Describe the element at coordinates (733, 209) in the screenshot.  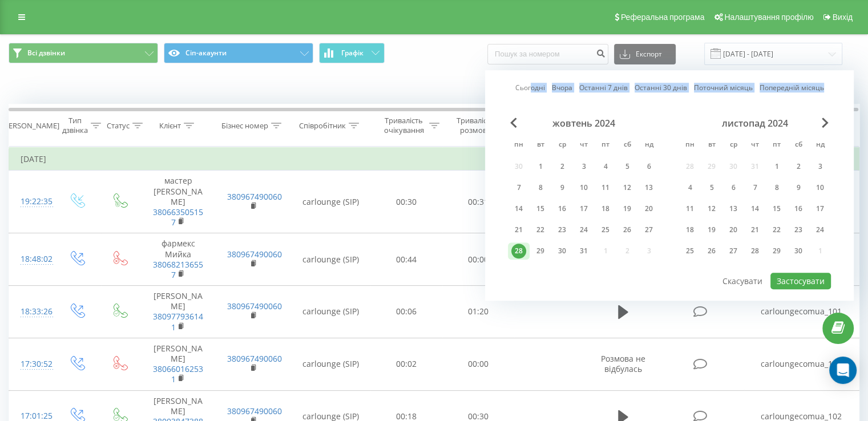
I see `div: 13` at that location.